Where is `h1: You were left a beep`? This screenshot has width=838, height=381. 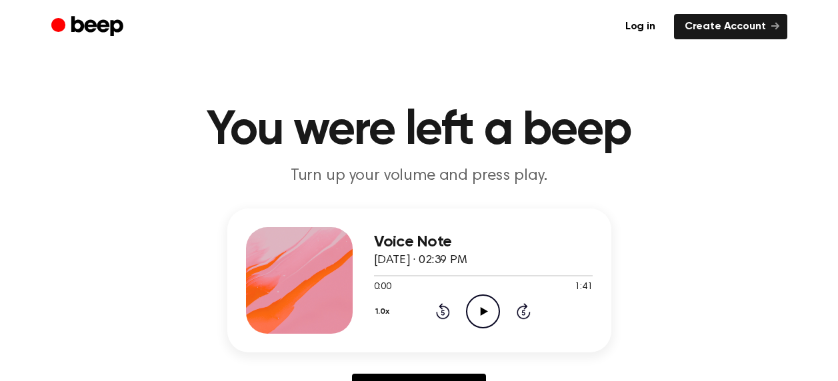
h1: You were left a beep is located at coordinates (420, 131).